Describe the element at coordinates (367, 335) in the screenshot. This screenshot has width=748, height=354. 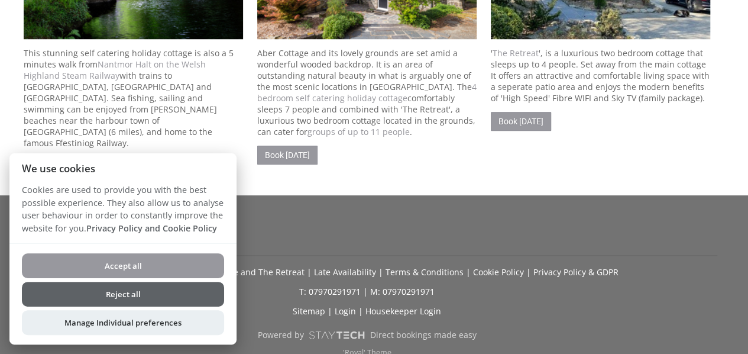
I see `a: Powered byDirect bookings made easy` at that location.